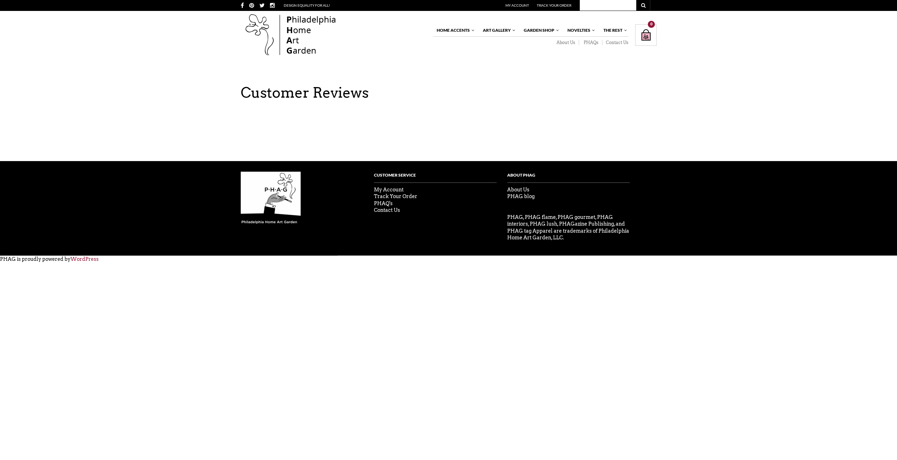 This screenshot has height=460, width=897. Describe the element at coordinates (580, 30) in the screenshot. I see `a: Novelties` at that location.